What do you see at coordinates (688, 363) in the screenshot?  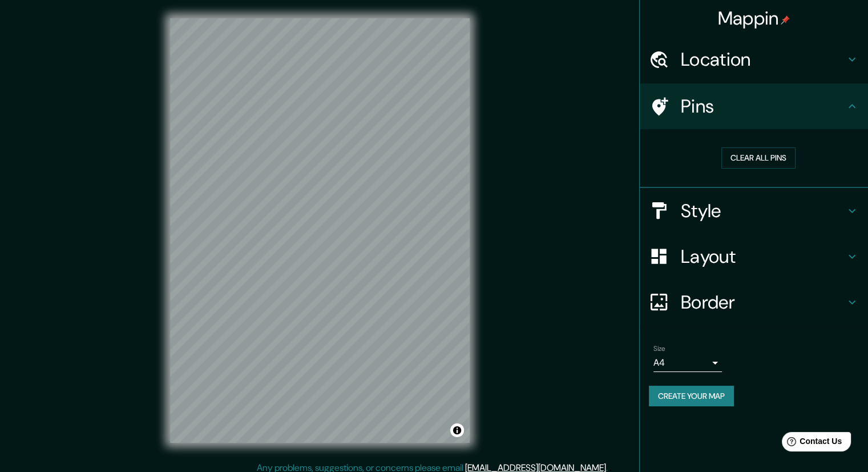 I see `div: A4` at bounding box center [688, 363].